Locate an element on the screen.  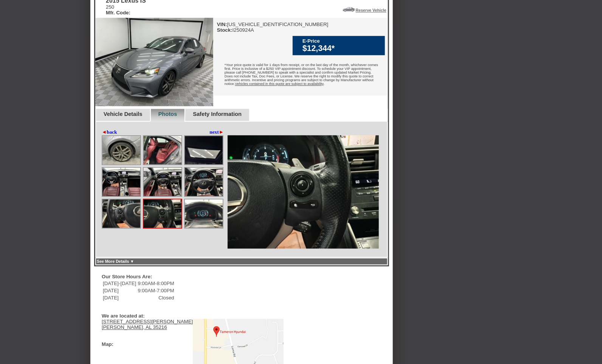
td: 9:00AM-7:00PM is located at coordinates (156, 290).